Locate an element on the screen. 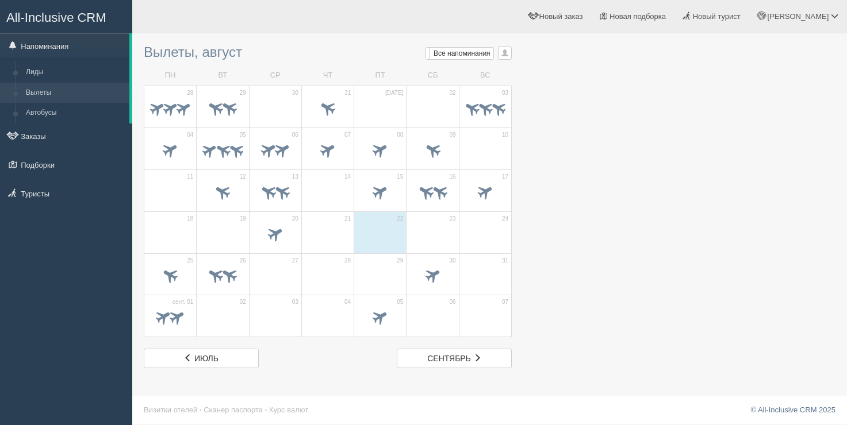  span: 17 is located at coordinates (505, 177).